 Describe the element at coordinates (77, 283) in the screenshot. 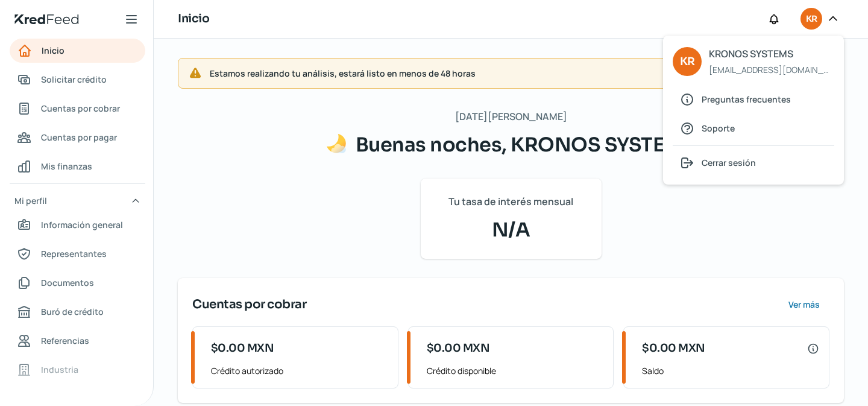

I see `a: Documentos` at that location.